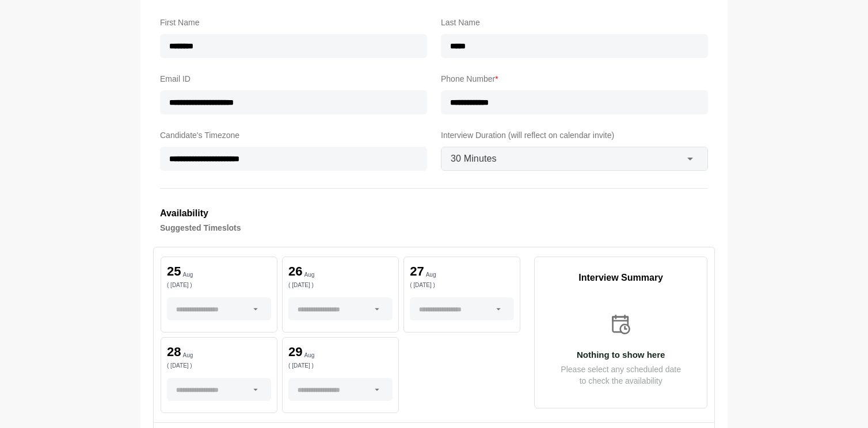 This screenshot has width=868, height=428. I want to click on p: 29, so click(295, 352).